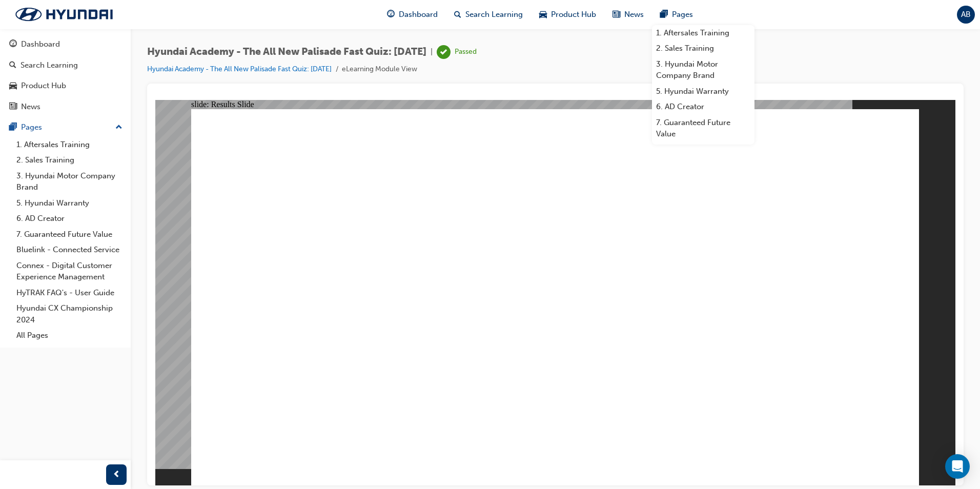 The width and height of the screenshot is (980, 489). Describe the element at coordinates (65, 75) in the screenshot. I see `button: DashboardSearch LearningProduct HubNews` at that location.